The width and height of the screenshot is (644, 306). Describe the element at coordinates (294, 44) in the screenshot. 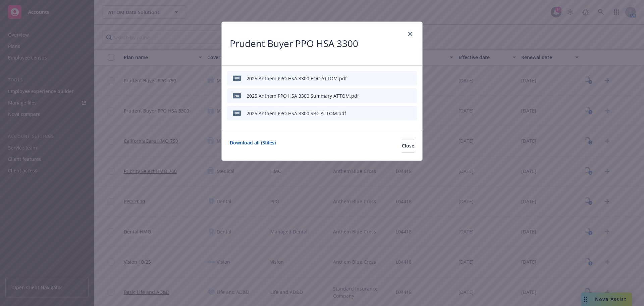

I see `h1: Prudent Buyer PPO HSA 3300` at that location.